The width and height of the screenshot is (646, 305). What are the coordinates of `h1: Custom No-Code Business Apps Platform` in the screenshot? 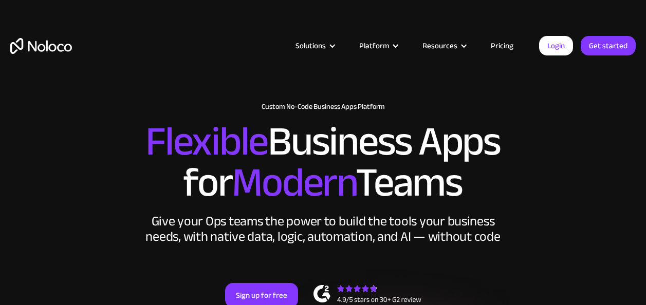 It's located at (323, 107).